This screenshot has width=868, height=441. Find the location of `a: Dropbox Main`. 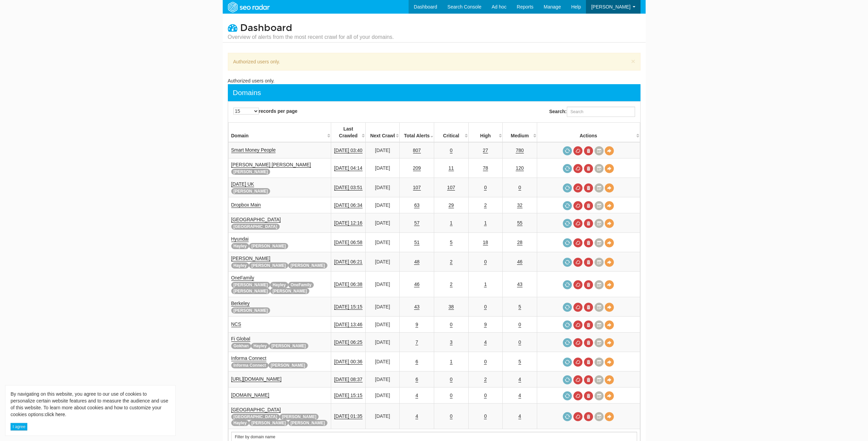

a: Dropbox Main is located at coordinates (245, 205).